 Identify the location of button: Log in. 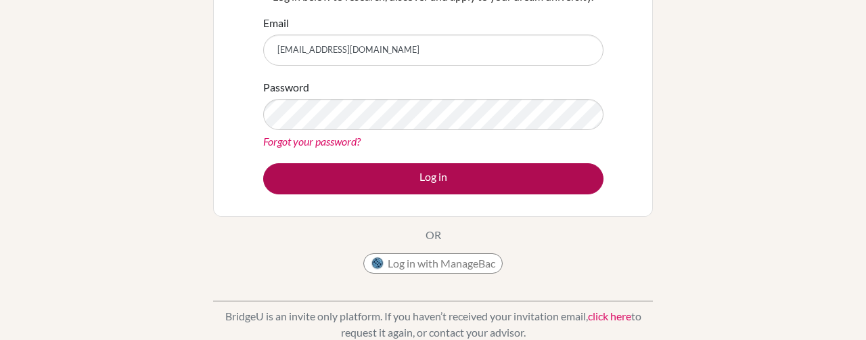
(433, 179).